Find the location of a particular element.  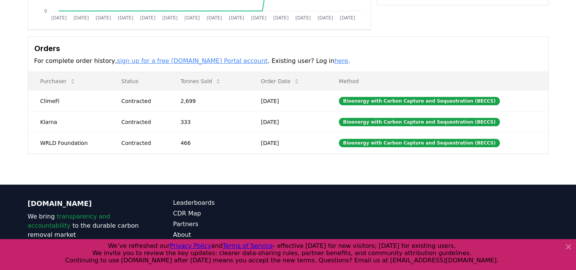

p: Status is located at coordinates (139, 81).